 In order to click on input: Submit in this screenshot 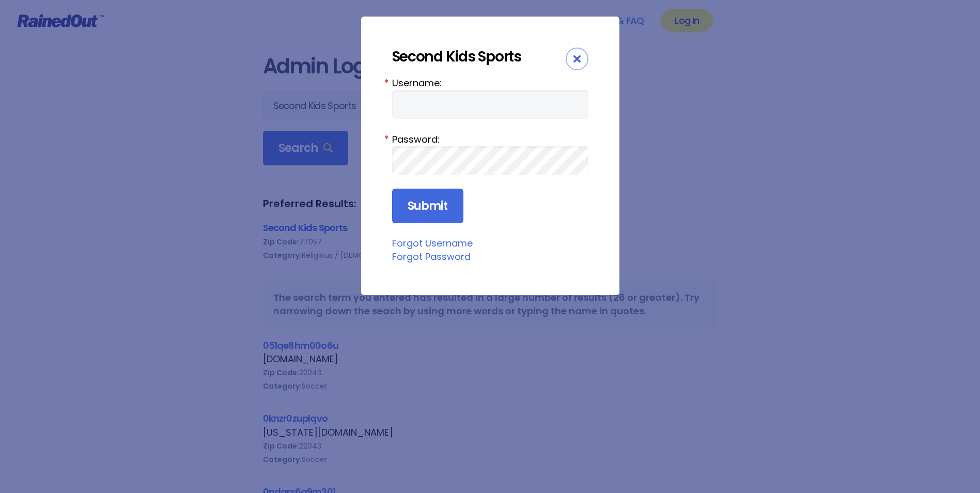, I will do `click(428, 206)`.